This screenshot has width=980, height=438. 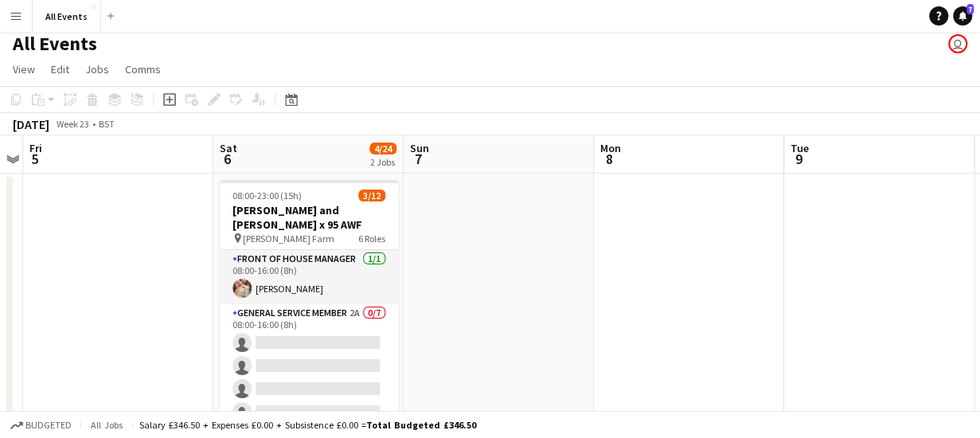 I want to click on span: View, so click(x=24, y=69).